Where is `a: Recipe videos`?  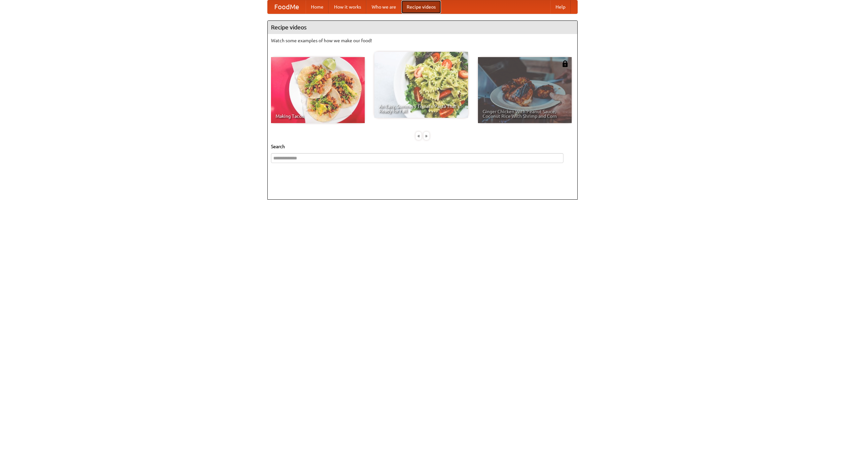
a: Recipe videos is located at coordinates (421, 7).